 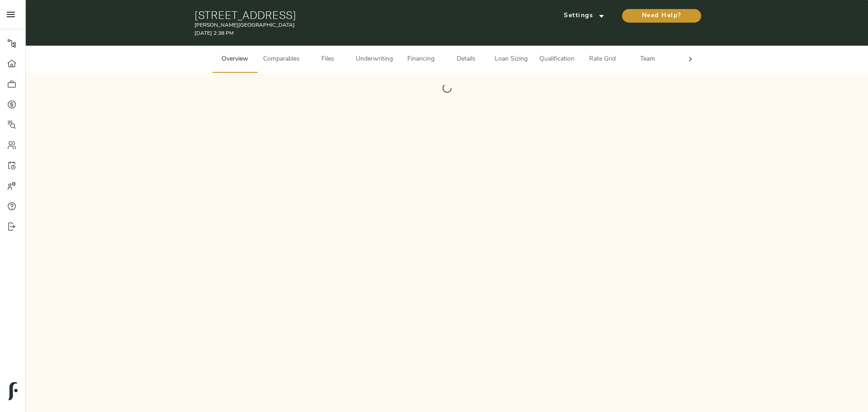 What do you see at coordinates (693, 60) in the screenshot?
I see `span: Admin` at bounding box center [693, 60].